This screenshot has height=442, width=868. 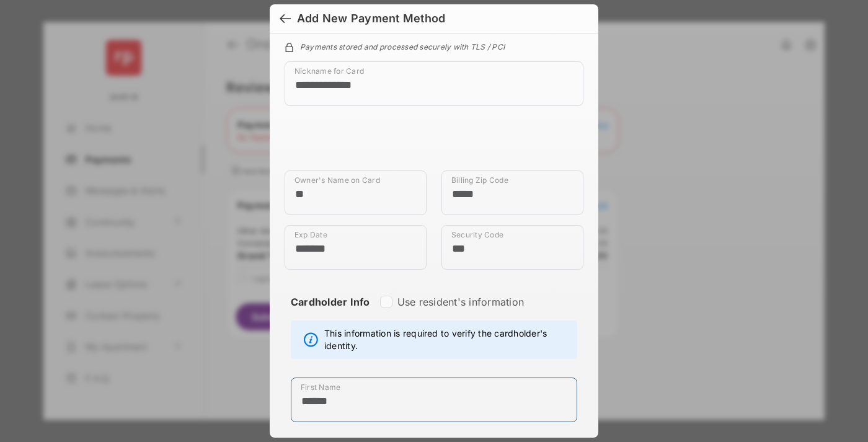 I want to click on span: This information is required to verify the cardholder's identity., so click(x=446, y=340).